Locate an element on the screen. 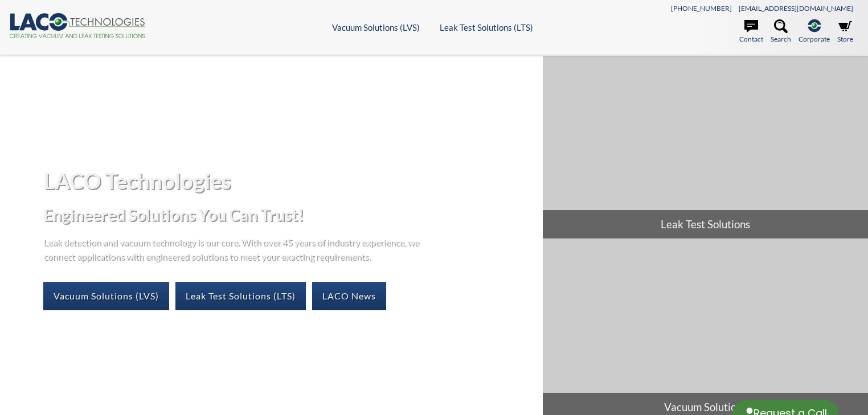  a: Search is located at coordinates (781, 32).